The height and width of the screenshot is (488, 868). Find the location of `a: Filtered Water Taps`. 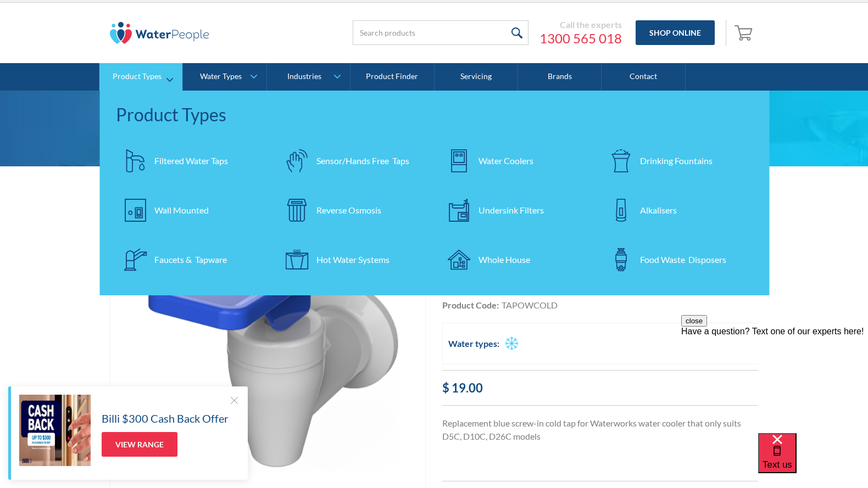

a: Filtered Water Taps is located at coordinates (191, 161).